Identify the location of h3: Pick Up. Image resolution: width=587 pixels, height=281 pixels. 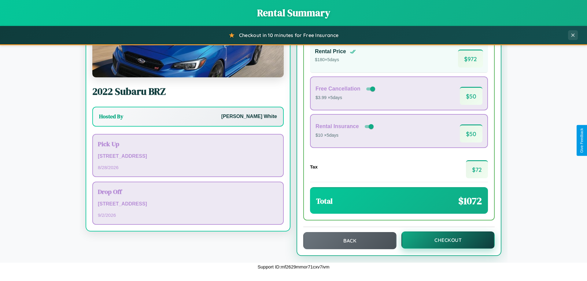
(188, 144).